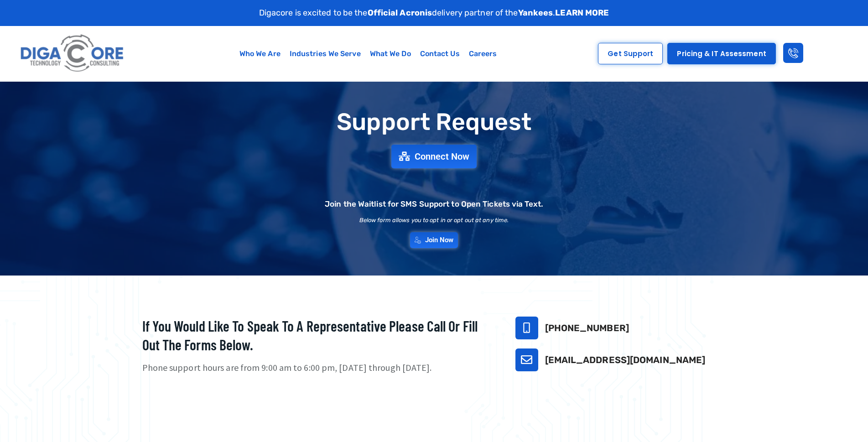 This screenshot has width=868, height=442. Describe the element at coordinates (434, 204) in the screenshot. I see `h2: Join the Waitlist for SMS Support to Open Tickets via Text.` at that location.